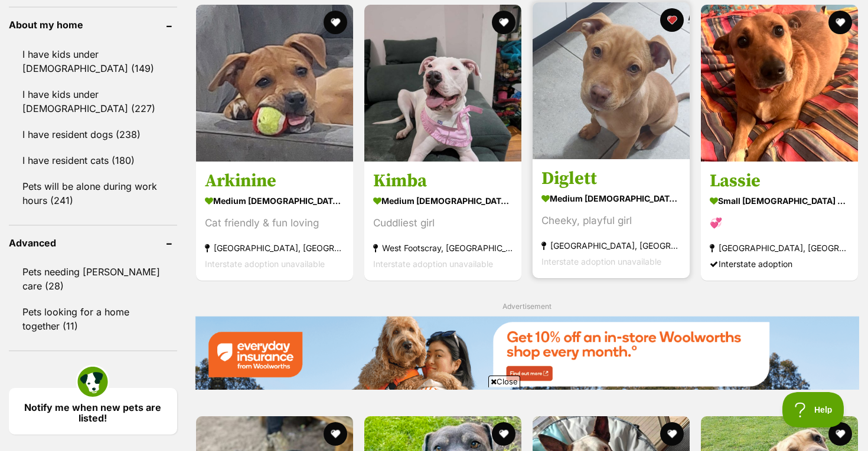 This screenshot has width=868, height=451. What do you see at coordinates (443, 181) in the screenshot?
I see `h3: Kimba` at bounding box center [443, 181].